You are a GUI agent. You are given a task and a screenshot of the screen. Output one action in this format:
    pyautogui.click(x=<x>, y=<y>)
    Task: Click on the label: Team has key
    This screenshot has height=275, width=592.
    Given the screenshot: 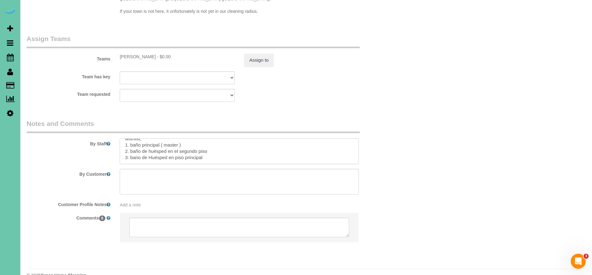 What is the action you would take?
    pyautogui.click(x=68, y=75)
    